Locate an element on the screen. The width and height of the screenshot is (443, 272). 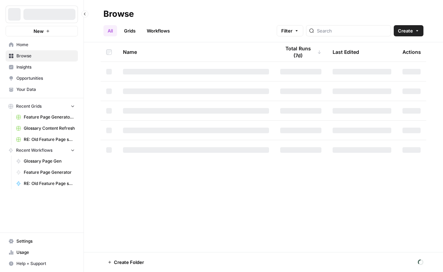
span: RE: Old Feature Page scrape and markdown Grid is located at coordinates (49, 139).